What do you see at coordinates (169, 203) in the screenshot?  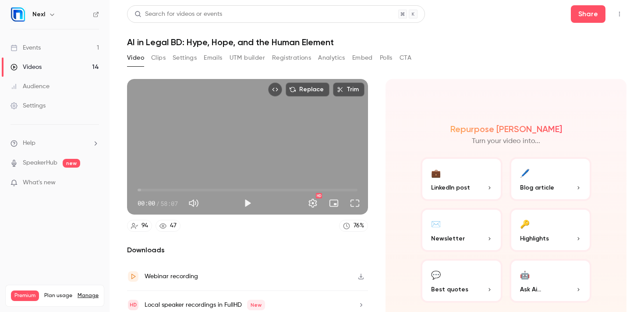 I see `span: 58:07` at bounding box center [169, 203].